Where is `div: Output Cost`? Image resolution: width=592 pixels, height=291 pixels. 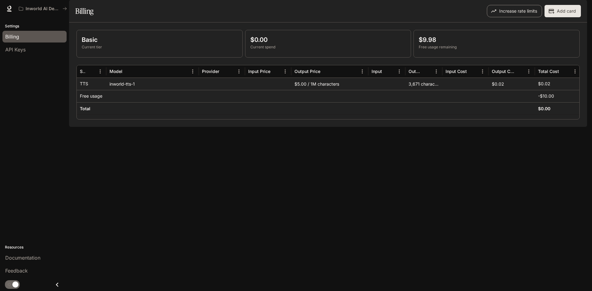 div: Output Cost is located at coordinates (503, 71).